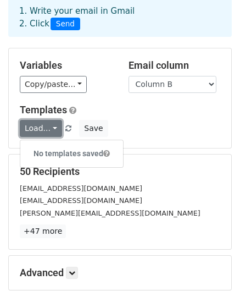  Describe the element at coordinates (41, 128) in the screenshot. I see `a: Load...` at that location.